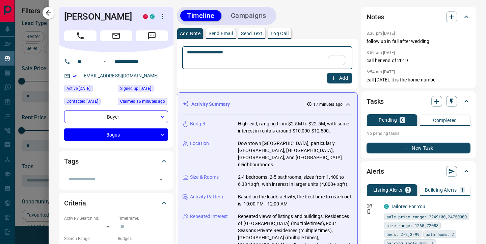 The image size is (486, 244). Describe the element at coordinates (143, 102) in the screenshot. I see `div: Tue Oct 14 2025` at that location.